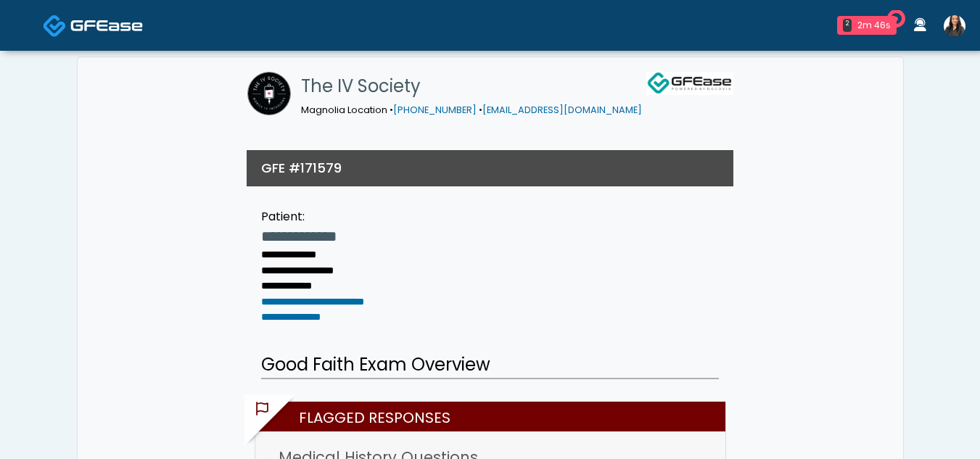 The height and width of the screenshot is (459, 980). Describe the element at coordinates (494, 416) in the screenshot. I see `h2: Flagged Responses` at that location.